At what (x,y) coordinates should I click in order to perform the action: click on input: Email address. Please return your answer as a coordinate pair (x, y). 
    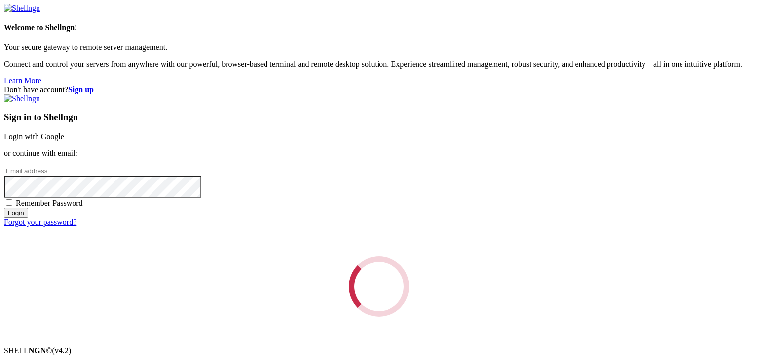
    Looking at the image, I should click on (47, 171).